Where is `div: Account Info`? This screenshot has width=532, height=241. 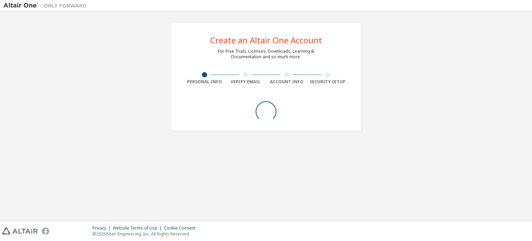 div: Account Info is located at coordinates (287, 82).